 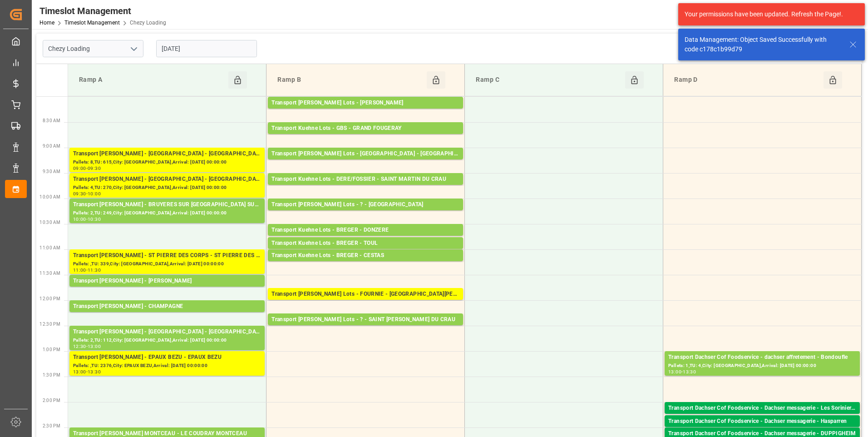 I want to click on button: open menu, so click(x=134, y=49).